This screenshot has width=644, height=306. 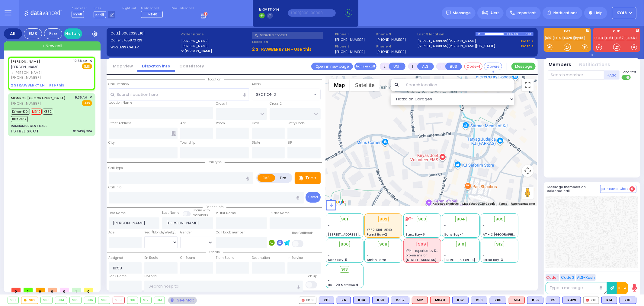 I want to click on label: Hospital, so click(x=151, y=276).